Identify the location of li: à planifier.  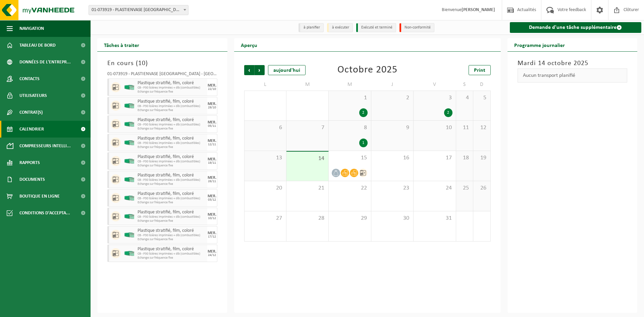
(311, 28).